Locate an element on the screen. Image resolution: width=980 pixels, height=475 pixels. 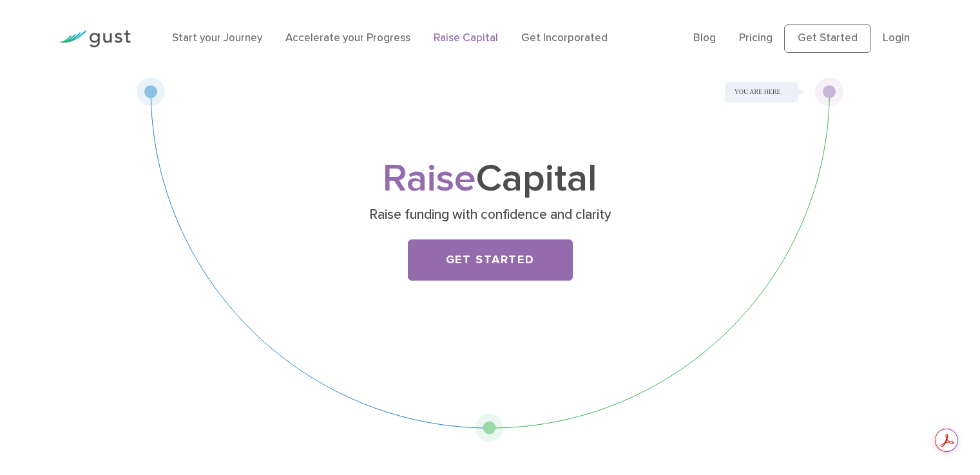
p: Raise funding with confidence and clarity is located at coordinates (490, 215).